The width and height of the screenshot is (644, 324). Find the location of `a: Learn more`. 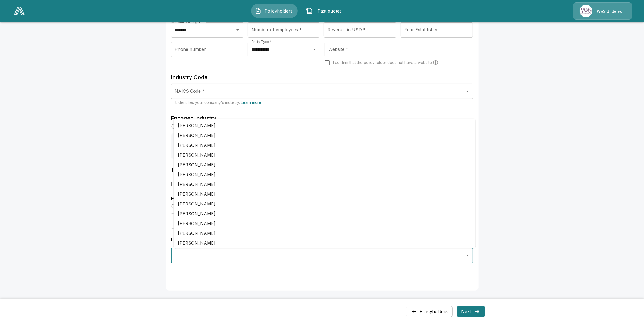

a: Learn more is located at coordinates (251, 102).